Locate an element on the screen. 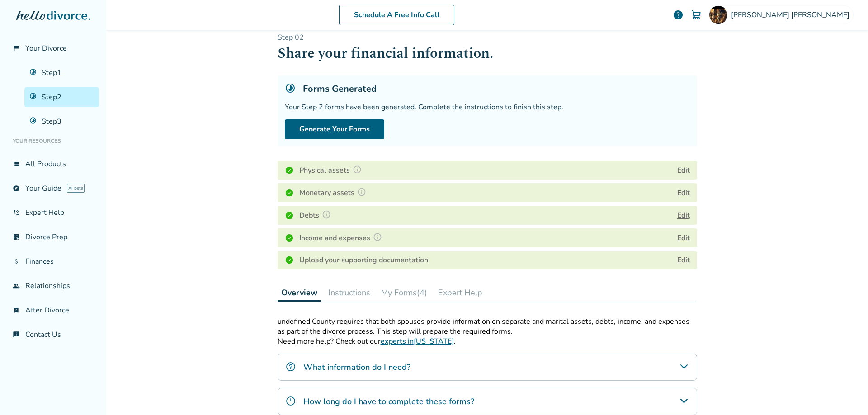 The image size is (868, 415). a: Edit is located at coordinates (683, 260).